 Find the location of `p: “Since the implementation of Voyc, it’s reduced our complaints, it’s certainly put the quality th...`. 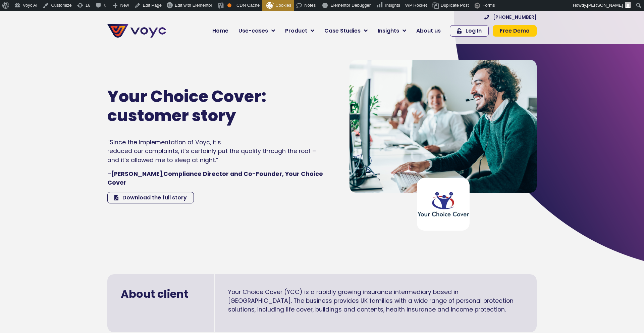

p: “Since the implementation of Voyc, it’s reduced our complaints, it’s certainly put the quality th... is located at coordinates (216, 151).